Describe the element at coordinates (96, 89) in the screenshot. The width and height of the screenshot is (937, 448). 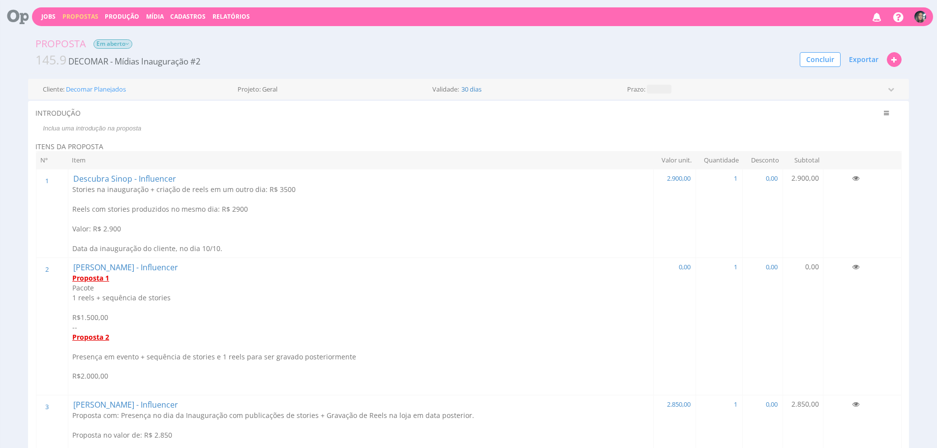
I see `a: Decomar Planejados` at that location.